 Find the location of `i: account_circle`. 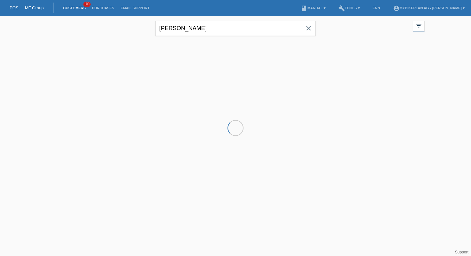

i: account_circle is located at coordinates (396, 8).